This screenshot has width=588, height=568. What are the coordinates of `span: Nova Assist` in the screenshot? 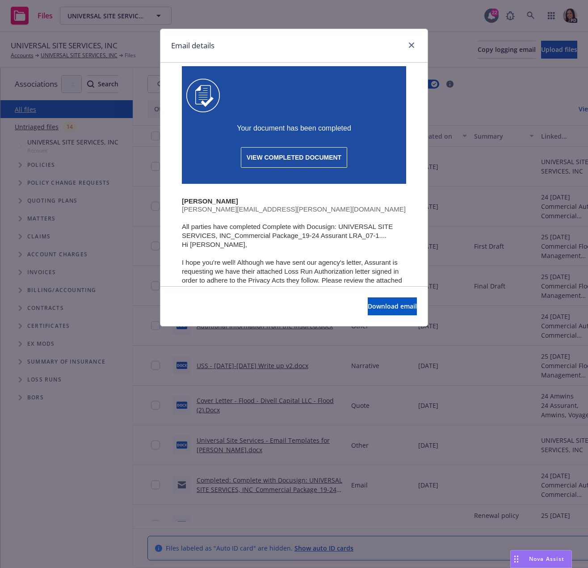 It's located at (547, 558).